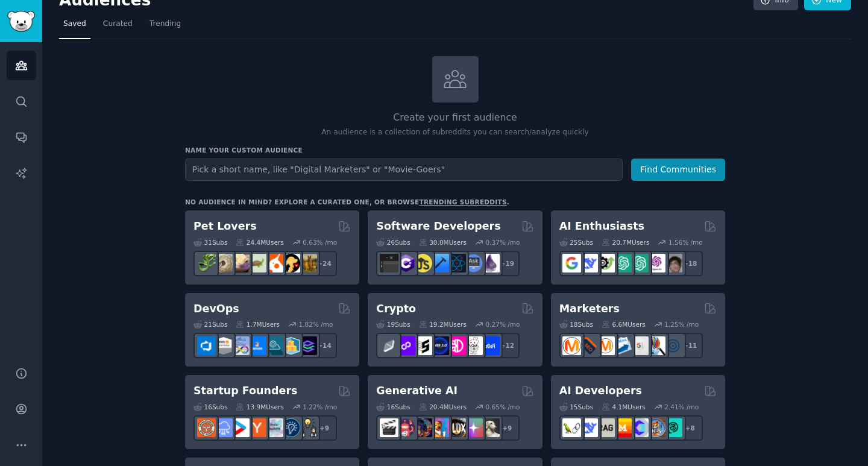 This screenshot has height=466, width=868. I want to click on div: 1.25 % /mo, so click(681, 324).